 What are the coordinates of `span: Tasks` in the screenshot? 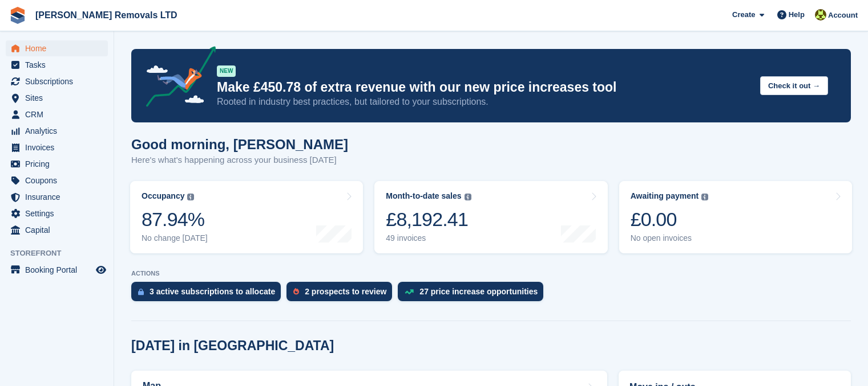 It's located at (59, 65).